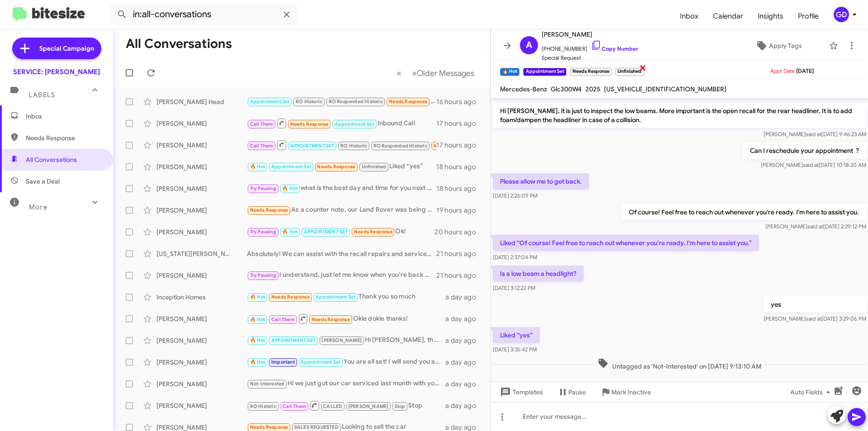 The image size is (868, 431). What do you see at coordinates (520, 392) in the screenshot?
I see `button: Templates` at bounding box center [520, 392].